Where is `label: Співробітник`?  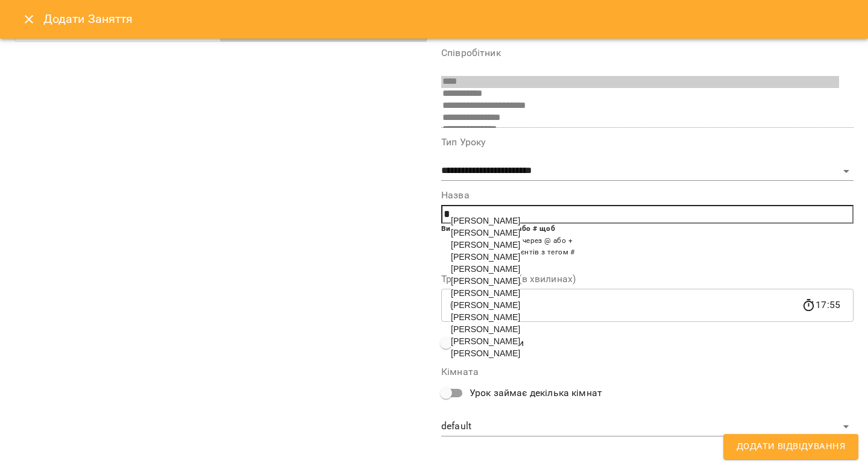
label: Співробітник is located at coordinates (647, 53).